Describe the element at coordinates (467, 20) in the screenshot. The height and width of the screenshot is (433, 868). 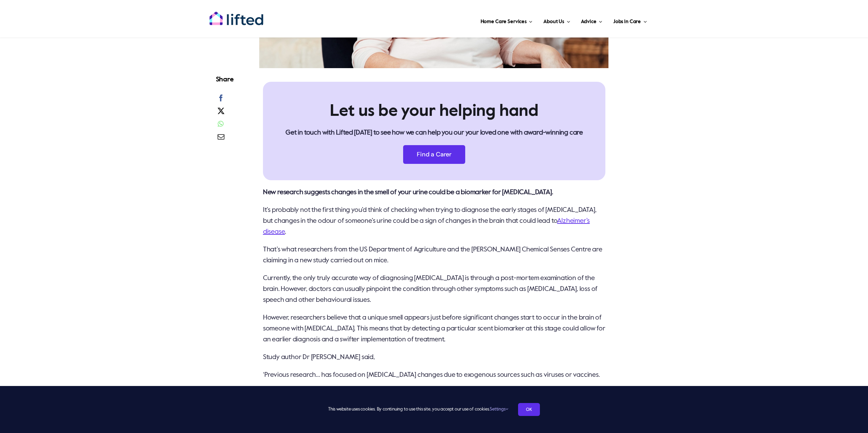
I see `nav: Main Menu` at that location.